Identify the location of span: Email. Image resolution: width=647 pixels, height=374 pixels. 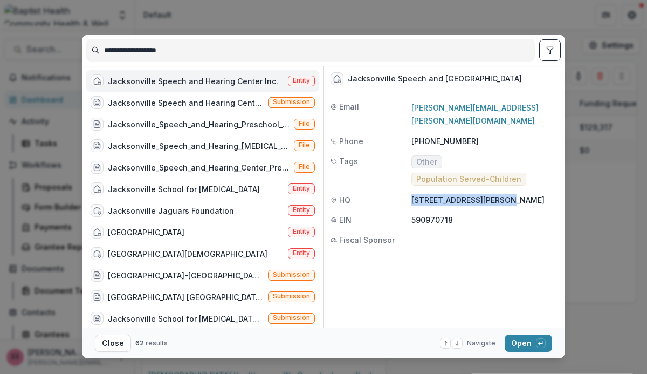
(349, 106).